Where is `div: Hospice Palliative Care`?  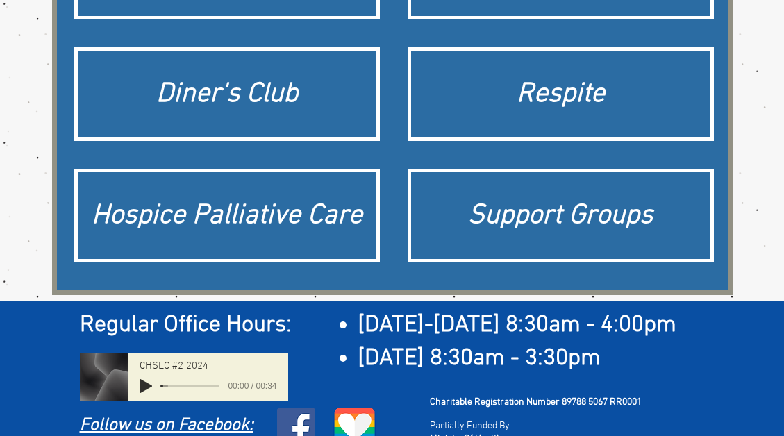
div: Hospice Palliative Care is located at coordinates (227, 216).